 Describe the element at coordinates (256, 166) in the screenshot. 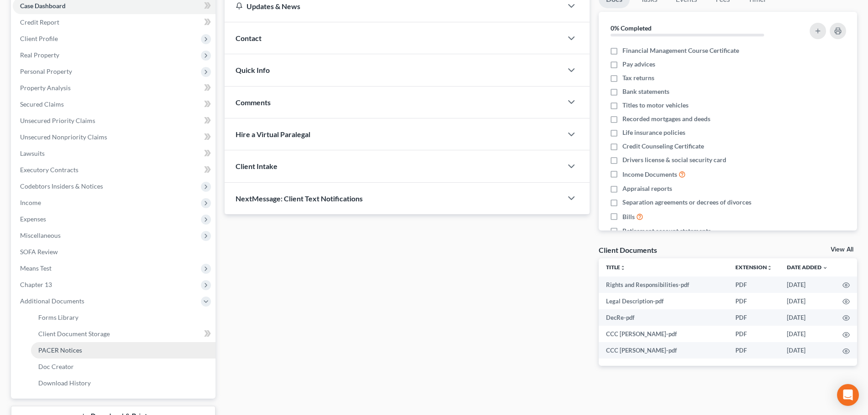

I see `span: Client Intake` at that location.